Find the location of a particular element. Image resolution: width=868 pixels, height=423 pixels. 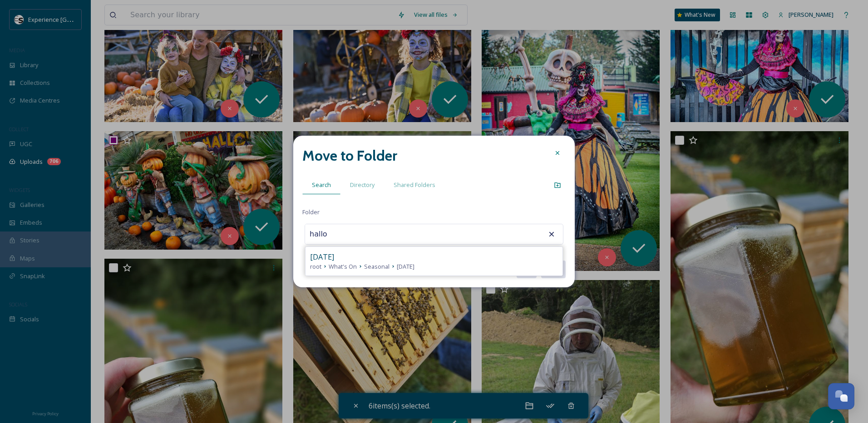

h2: Move to Folder is located at coordinates (349, 156).